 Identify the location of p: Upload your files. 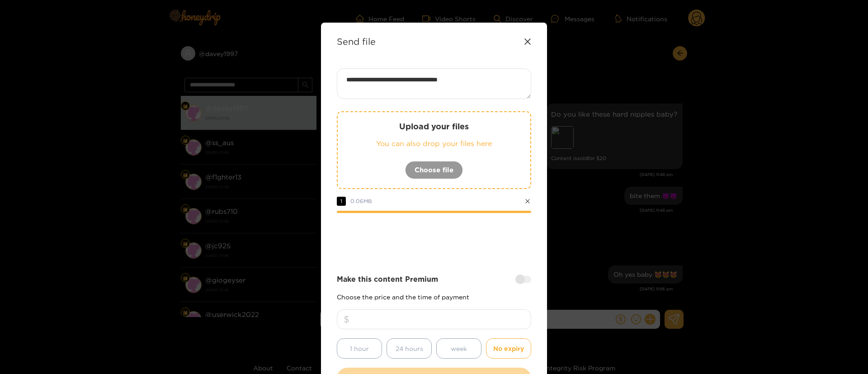
(434, 126).